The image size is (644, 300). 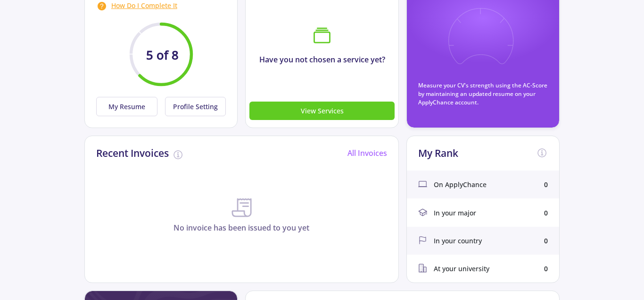 What do you see at coordinates (127, 106) in the screenshot?
I see `button: My Resume` at bounding box center [127, 106].